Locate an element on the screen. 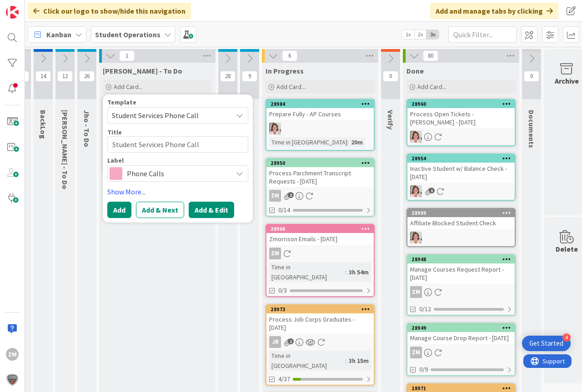  div: 28971 is located at coordinates (463, 388).